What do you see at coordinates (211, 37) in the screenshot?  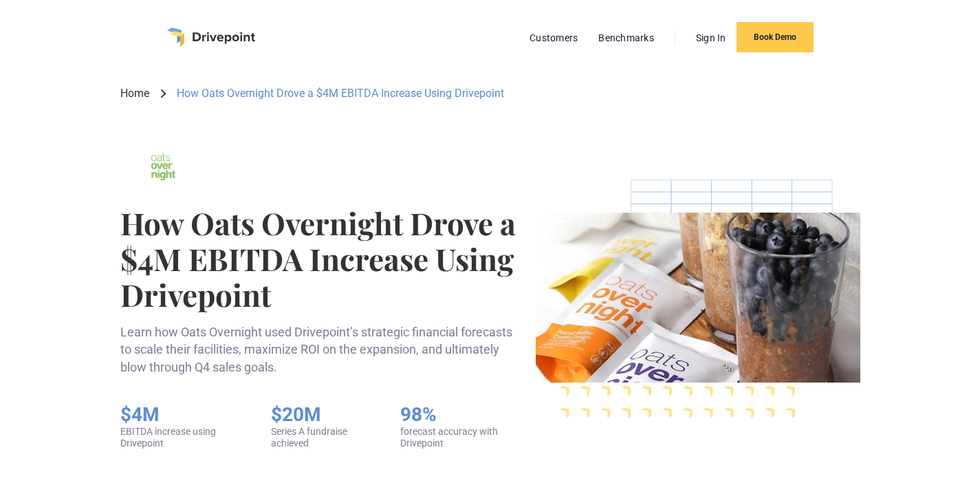 I see `a: home` at bounding box center [211, 37].